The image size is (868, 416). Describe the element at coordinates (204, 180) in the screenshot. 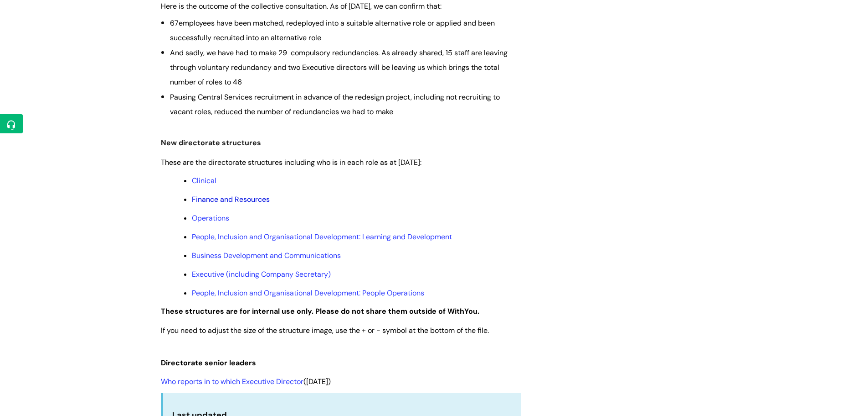

I see `a: Clinical` at that location.